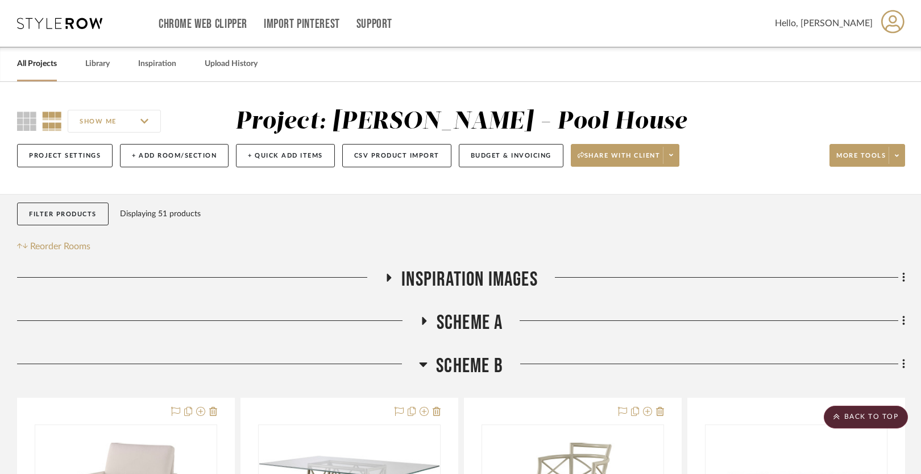 The width and height of the screenshot is (921, 474). What do you see at coordinates (470, 322) in the screenshot?
I see `span: Scheme A` at bounding box center [470, 322].